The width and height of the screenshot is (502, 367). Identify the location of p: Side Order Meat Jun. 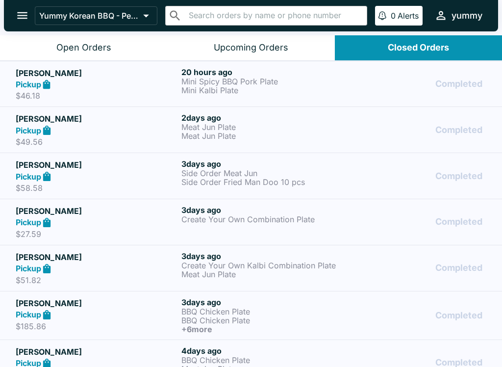
(262, 173).